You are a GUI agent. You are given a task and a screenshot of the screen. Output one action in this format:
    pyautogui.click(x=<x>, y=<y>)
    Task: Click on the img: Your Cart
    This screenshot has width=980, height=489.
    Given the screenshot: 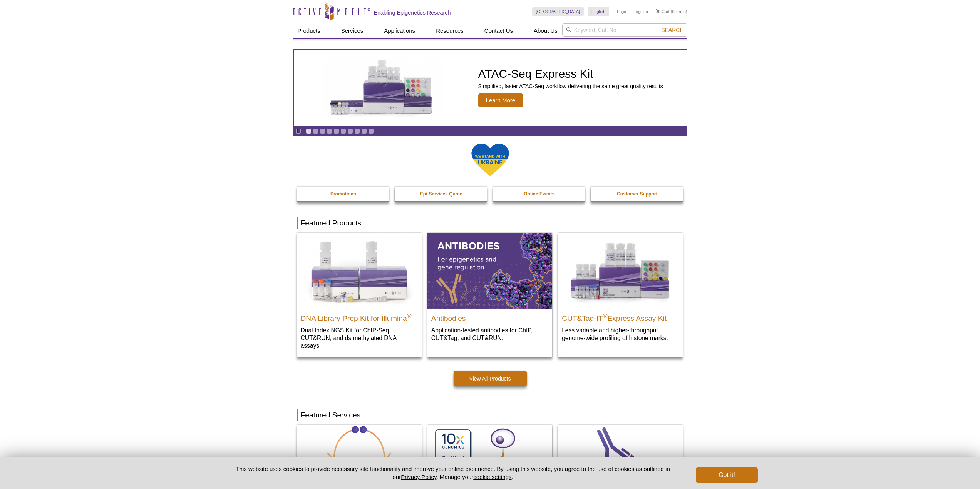 What is the action you would take?
    pyautogui.click(x=658, y=11)
    